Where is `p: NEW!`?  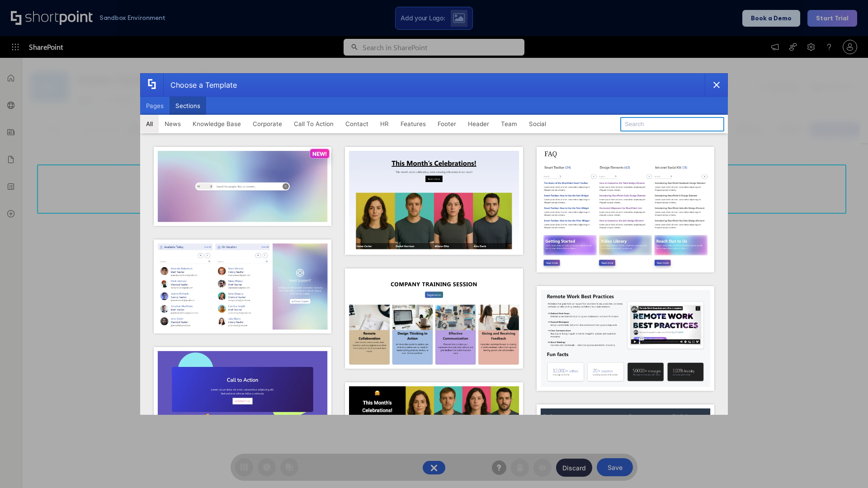 p: NEW! is located at coordinates (320, 153).